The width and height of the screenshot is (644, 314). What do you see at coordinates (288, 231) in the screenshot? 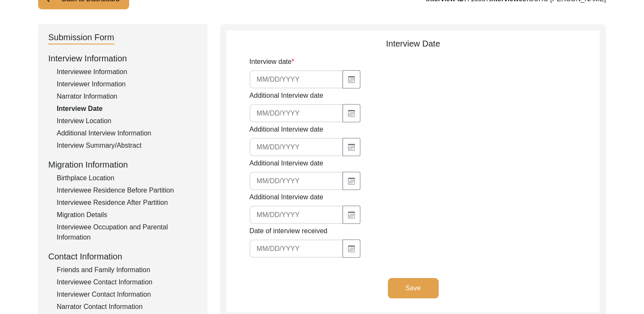
I see `label: Date of interview received` at bounding box center [288, 231].